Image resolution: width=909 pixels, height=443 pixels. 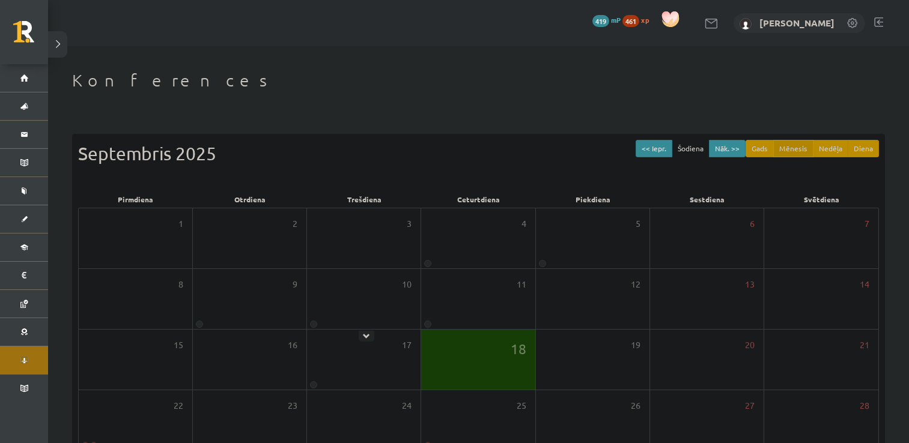 What do you see at coordinates (707, 199) in the screenshot?
I see `div: Sestdiena` at bounding box center [707, 199].